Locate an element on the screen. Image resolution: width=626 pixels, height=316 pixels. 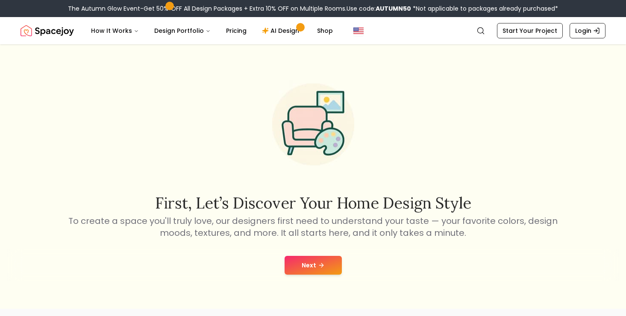
a: Pricing is located at coordinates (236, 31).